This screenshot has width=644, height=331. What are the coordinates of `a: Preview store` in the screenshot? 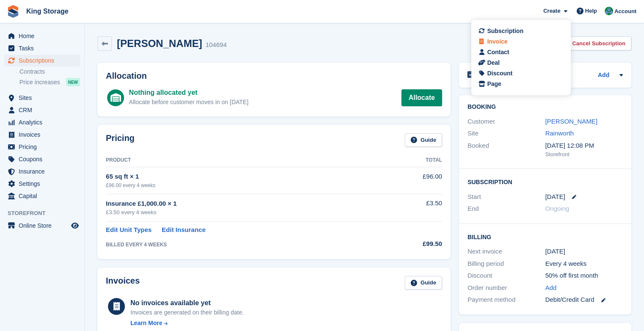 It's located at (75, 225).